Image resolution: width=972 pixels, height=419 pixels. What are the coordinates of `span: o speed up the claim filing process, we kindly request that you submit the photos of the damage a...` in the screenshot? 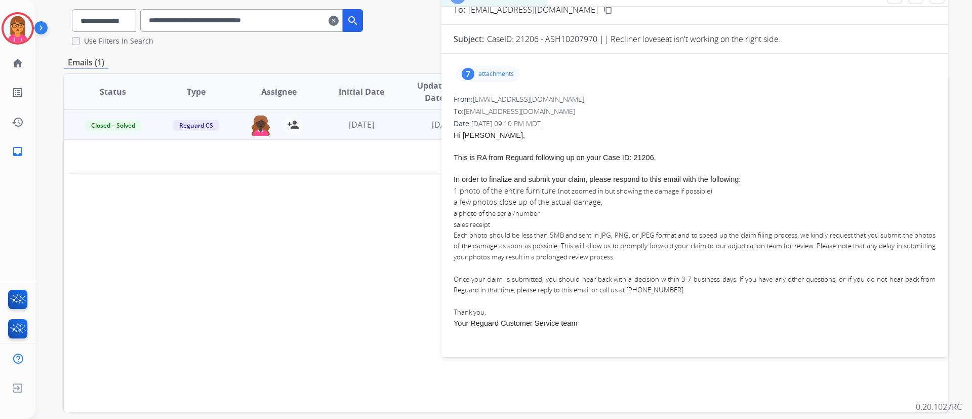 It's located at (695, 246).